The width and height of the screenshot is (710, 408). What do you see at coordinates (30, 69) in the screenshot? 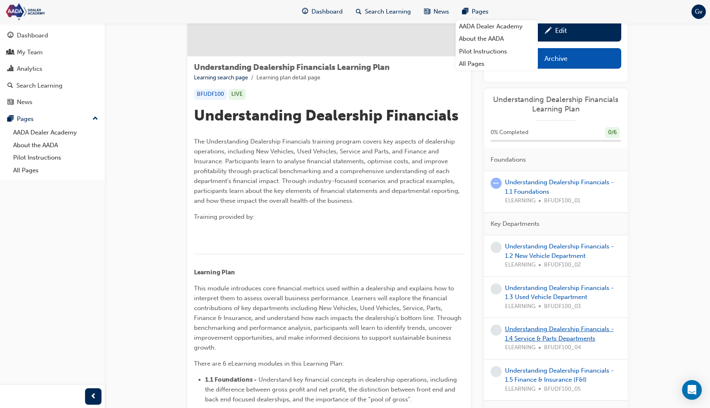
I see `div: Analytics` at bounding box center [30, 69].